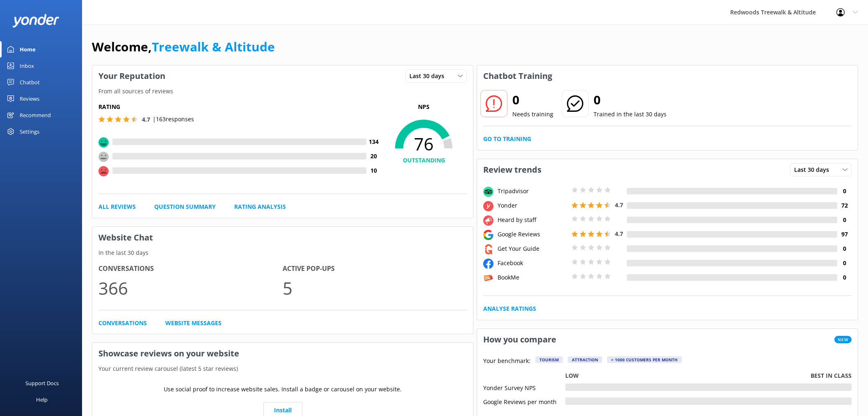 This screenshot has width=868, height=416. What do you see at coordinates (191, 268) in the screenshot?
I see `h4: Conversations` at bounding box center [191, 268].